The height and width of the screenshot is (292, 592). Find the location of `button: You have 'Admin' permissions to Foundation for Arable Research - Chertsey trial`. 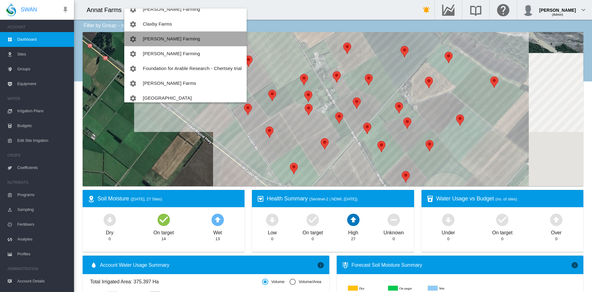

button: You have 'Admin' permissions to Foundation for Arable Research - Chertsey trial is located at coordinates (185, 68).